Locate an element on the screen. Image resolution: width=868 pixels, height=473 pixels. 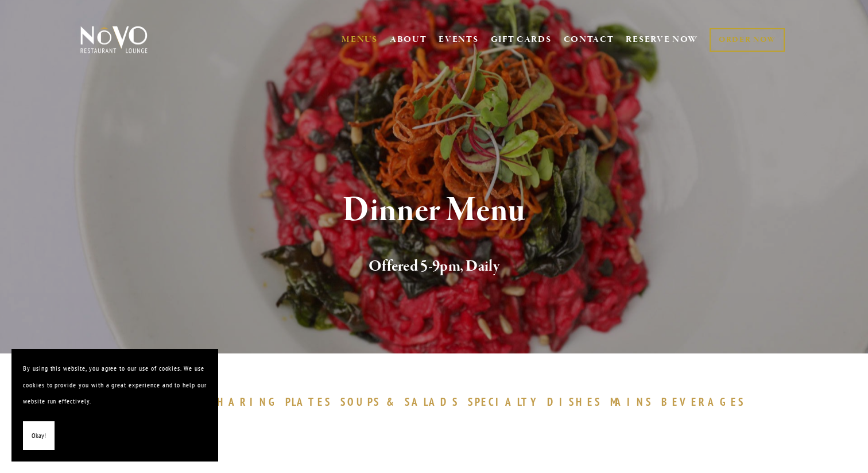
span: SHARING is located at coordinates (245, 401).